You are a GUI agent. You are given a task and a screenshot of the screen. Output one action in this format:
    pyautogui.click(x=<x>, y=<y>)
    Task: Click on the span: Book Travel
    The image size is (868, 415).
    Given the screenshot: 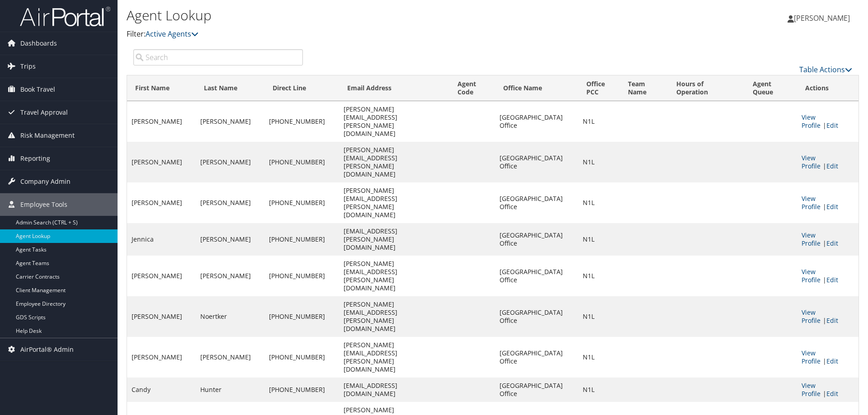 What is the action you would take?
    pyautogui.click(x=37, y=89)
    